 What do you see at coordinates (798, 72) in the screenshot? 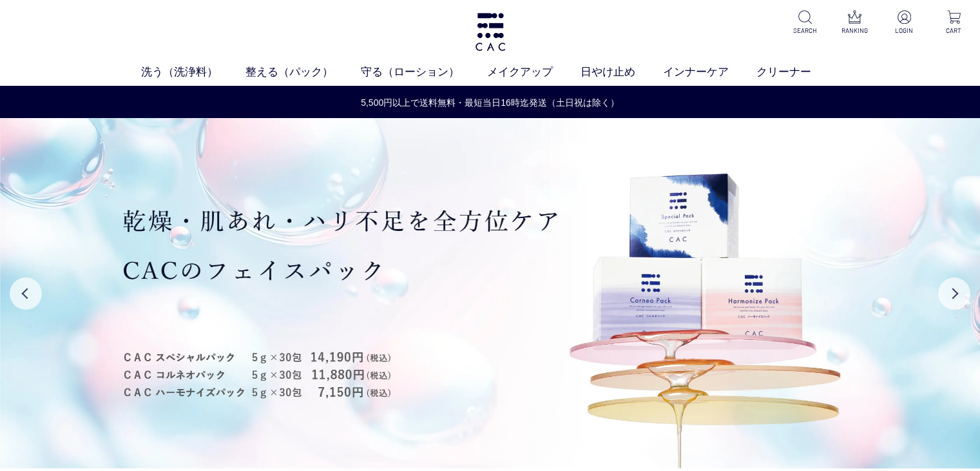
I see `a: クリーナー` at bounding box center [798, 72].